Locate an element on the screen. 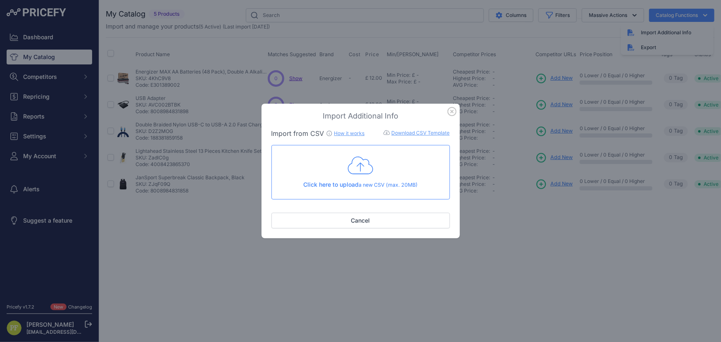  span: Click here to upload is located at coordinates (331, 184).